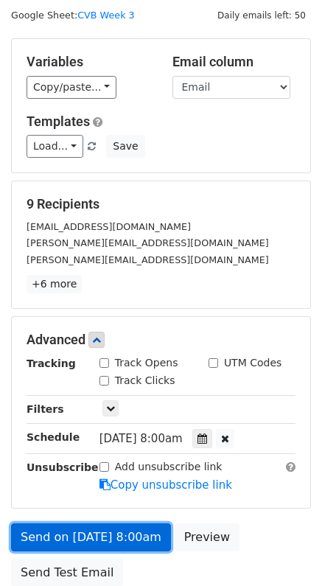  Describe the element at coordinates (63, 467) in the screenshot. I see `strong: Unsubscribe` at that location.